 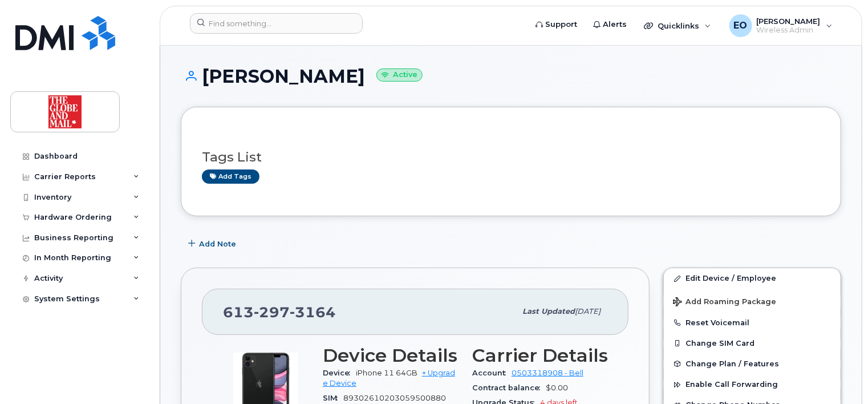 What do you see at coordinates (272, 312) in the screenshot?
I see `span: 297` at bounding box center [272, 312].